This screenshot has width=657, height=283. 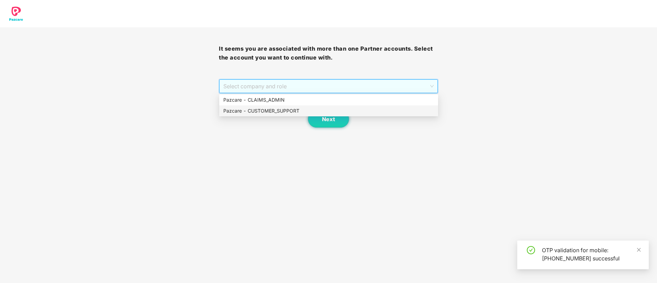 What do you see at coordinates (329, 111) in the screenshot?
I see `div: Pazcare - CUSTOMER_SUPPORT` at bounding box center [329, 111].